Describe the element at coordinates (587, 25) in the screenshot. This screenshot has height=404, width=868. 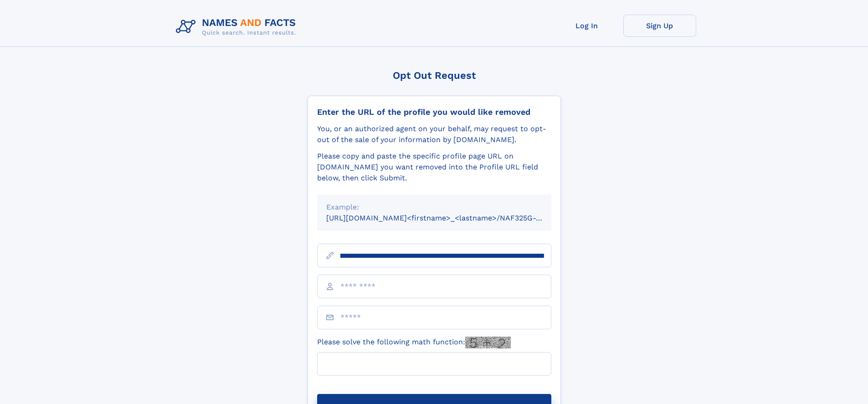
I see `a: Log In` at that location.